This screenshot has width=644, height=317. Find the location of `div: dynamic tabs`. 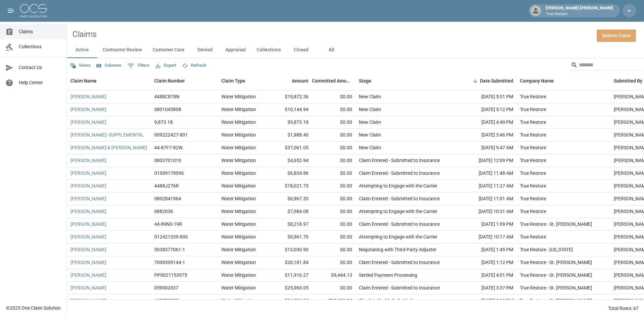

div: dynamic tabs is located at coordinates (356, 50).